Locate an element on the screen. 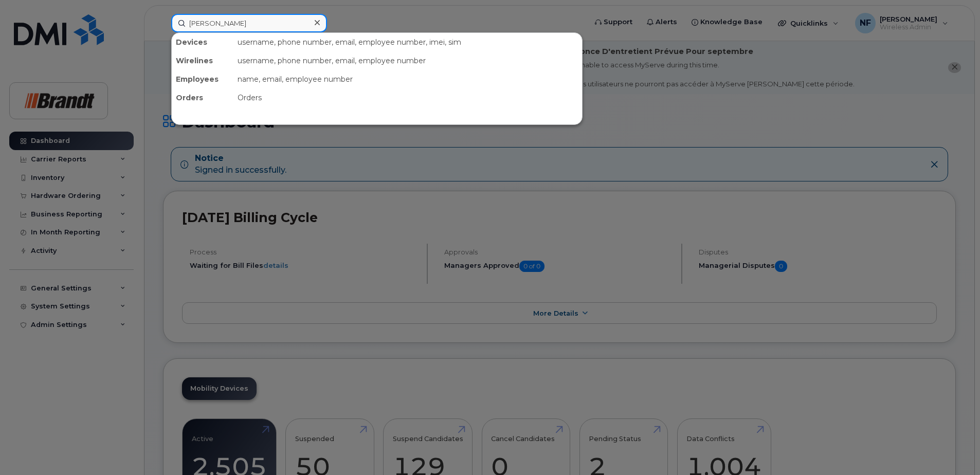 This screenshot has width=980, height=475. div: name, email, employee number is located at coordinates (408, 79).